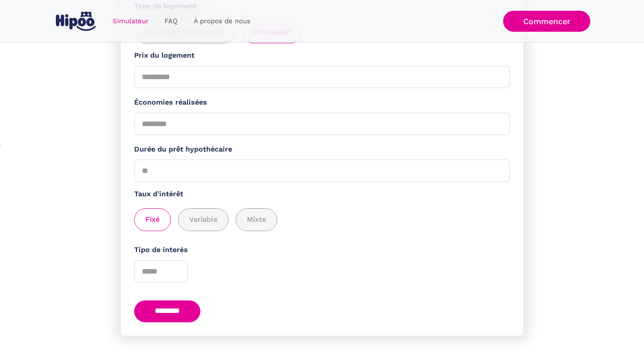 Image resolution: width=644 pixels, height=363 pixels. I want to click on font: Taux d'intérêt, so click(159, 193).